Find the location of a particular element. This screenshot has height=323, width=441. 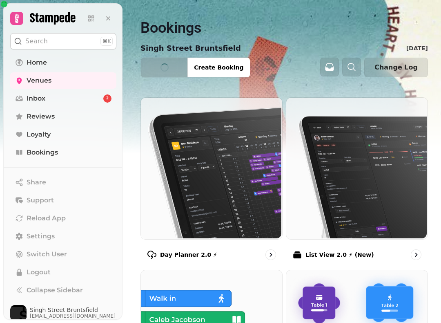

span: Venues is located at coordinates (39, 80).